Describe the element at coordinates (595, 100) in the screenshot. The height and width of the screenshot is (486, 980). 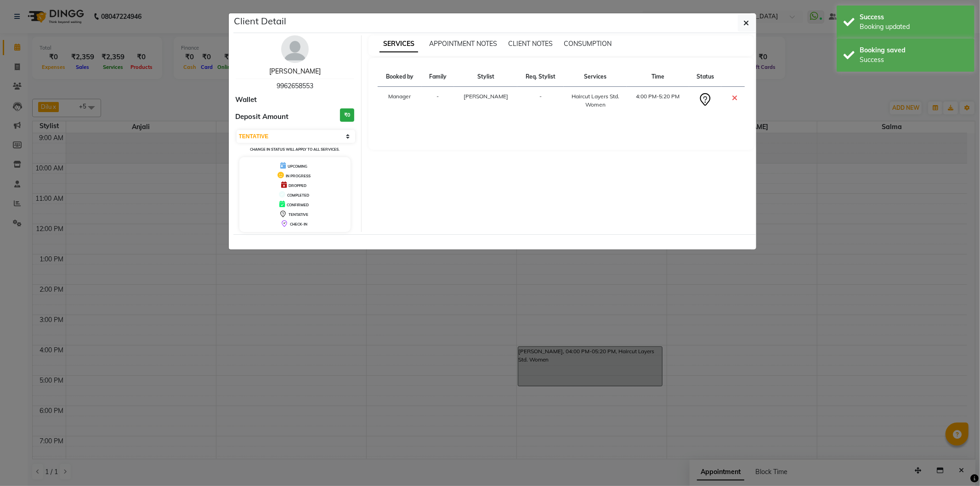
I see `div: Haircut Layers Std. Women` at that location.